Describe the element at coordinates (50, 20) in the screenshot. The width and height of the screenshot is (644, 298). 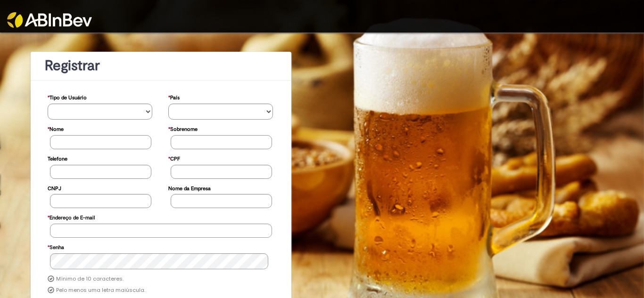
I see `img: ABInbev-white.png` at that location.